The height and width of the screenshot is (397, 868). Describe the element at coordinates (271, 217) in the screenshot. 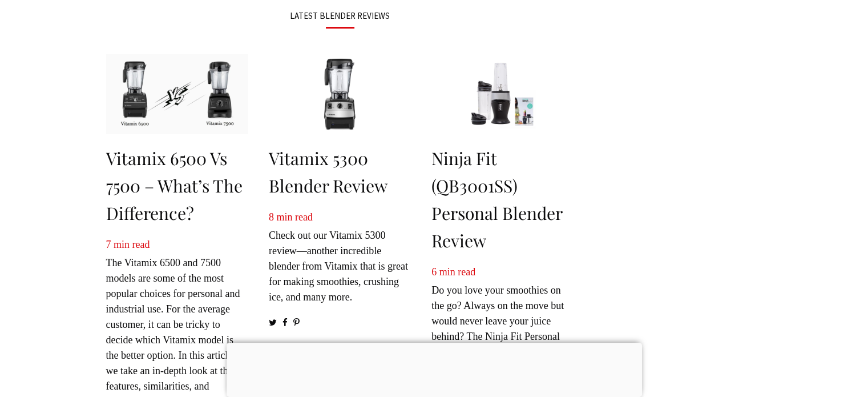

I see `span: 8` at that location.